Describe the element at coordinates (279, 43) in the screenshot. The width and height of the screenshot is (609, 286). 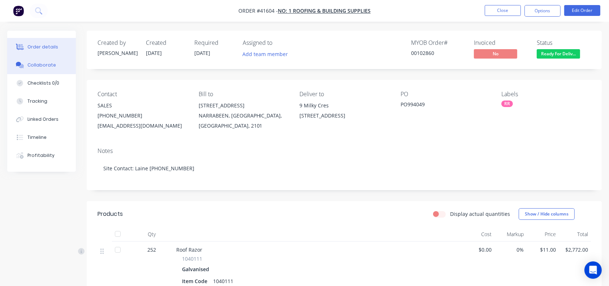
I see `div: Assigned to` at that location.